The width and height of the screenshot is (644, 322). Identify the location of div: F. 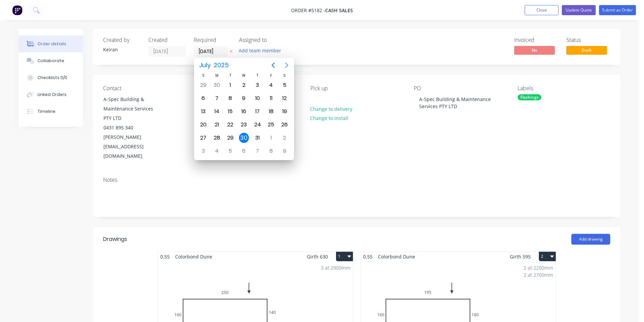
(271, 75).